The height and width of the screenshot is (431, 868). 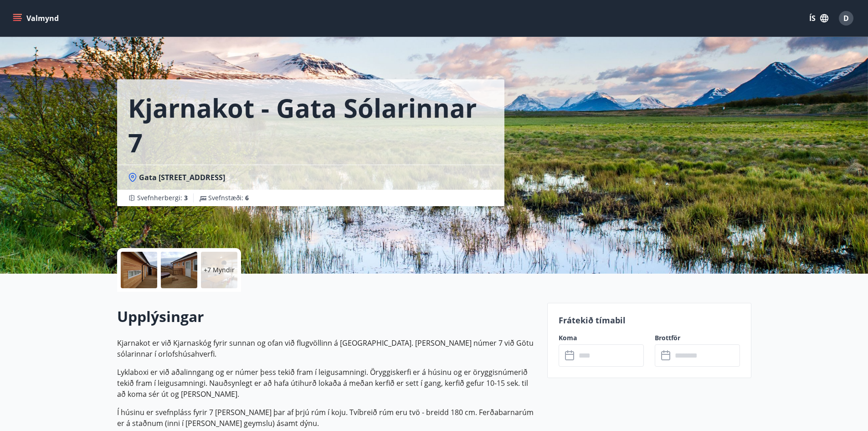 I want to click on label: Brottför, so click(x=697, y=338).